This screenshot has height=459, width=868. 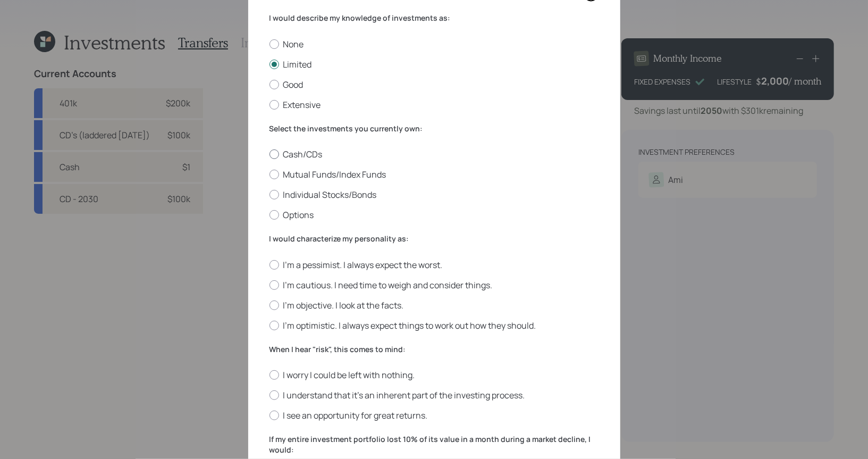 I want to click on label: I'm objective. I look at the facts., so click(x=434, y=305).